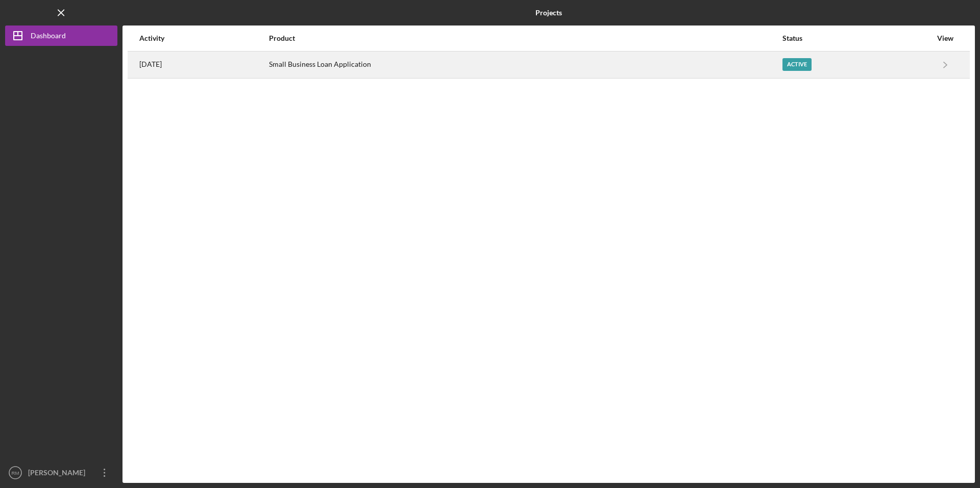 Image resolution: width=980 pixels, height=488 pixels. I want to click on div: Product, so click(525, 38).